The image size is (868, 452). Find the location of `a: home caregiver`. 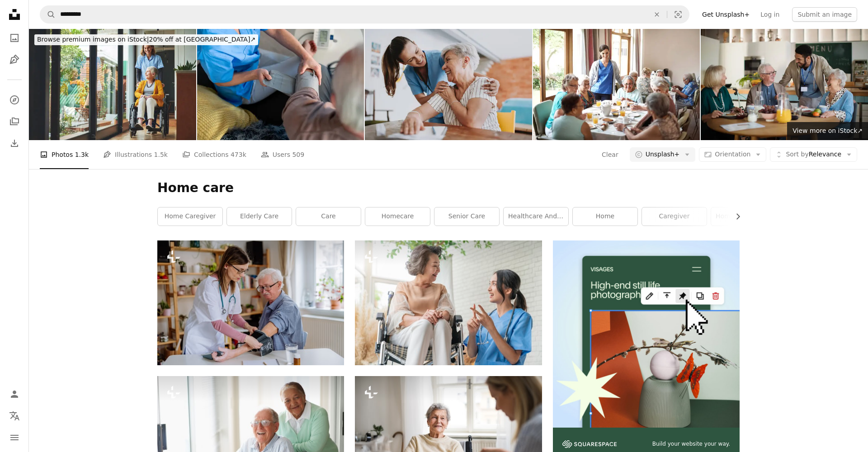

a: home caregiver is located at coordinates (190, 217).